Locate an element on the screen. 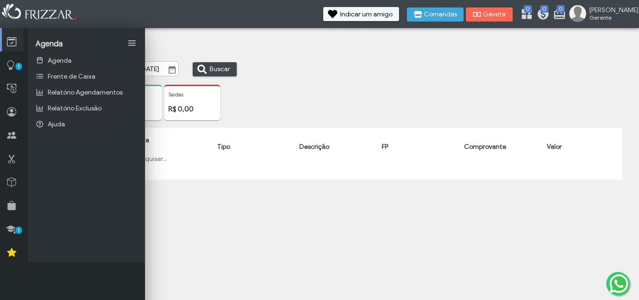 This screenshot has width=639, height=300. input: Pesquisar... is located at coordinates (171, 159).